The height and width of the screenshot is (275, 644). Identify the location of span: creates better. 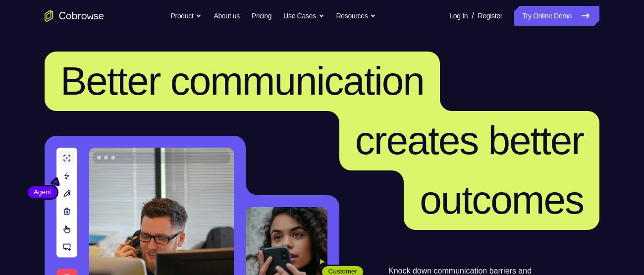
(469, 140).